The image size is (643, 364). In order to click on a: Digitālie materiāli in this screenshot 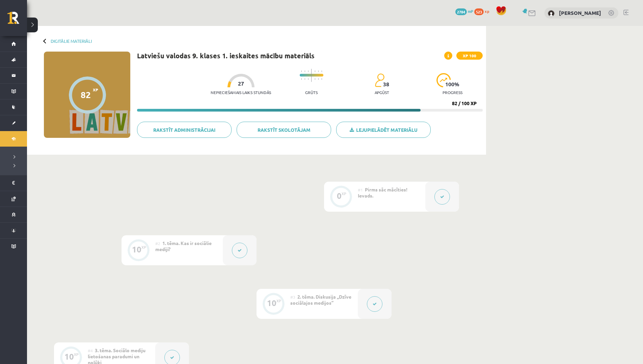, I will do `click(71, 41)`.